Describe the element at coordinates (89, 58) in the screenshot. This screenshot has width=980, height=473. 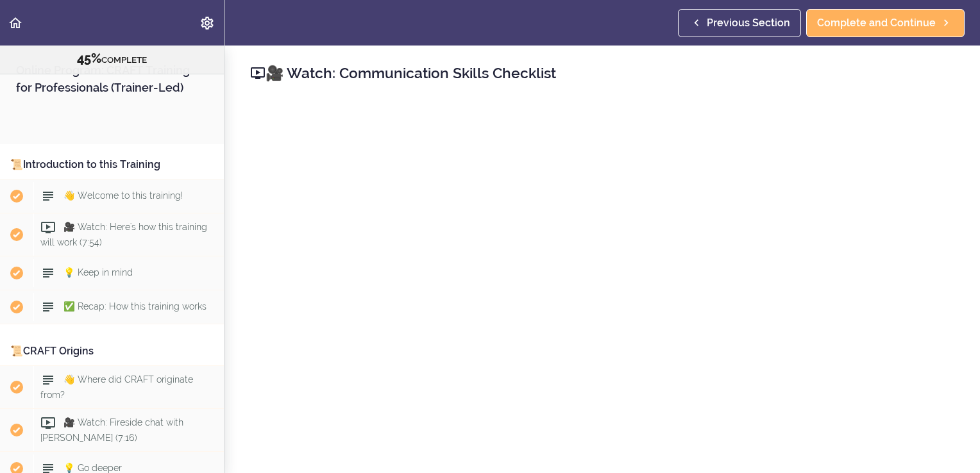
I see `span: 45%` at that location.